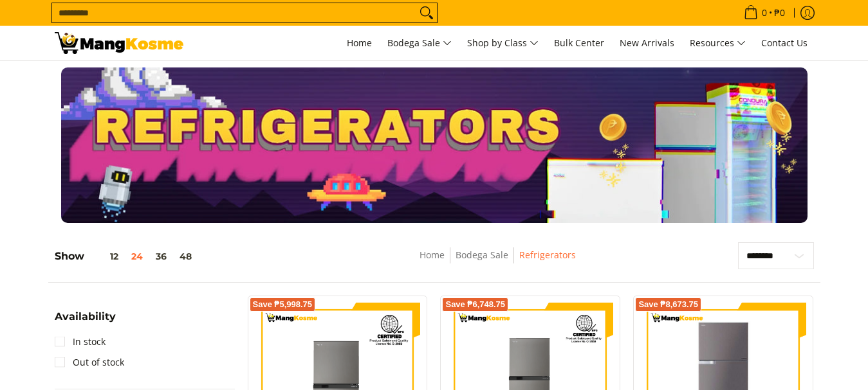 The height and width of the screenshot is (390, 868). I want to click on span: ₱0, so click(779, 13).